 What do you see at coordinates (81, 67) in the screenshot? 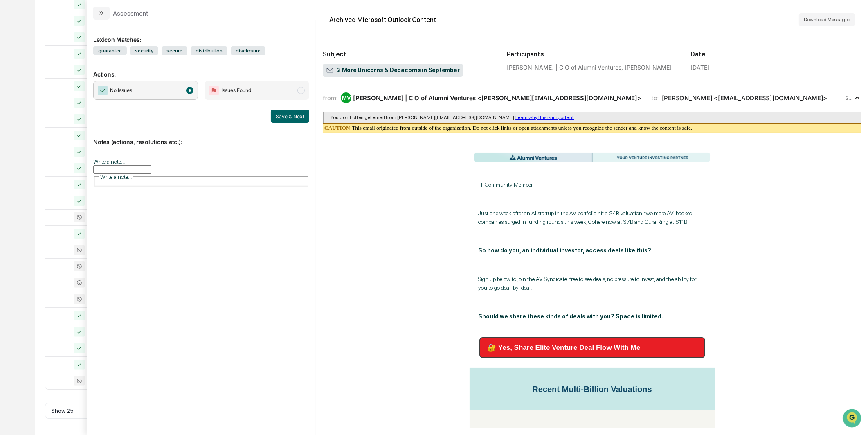
I see `div: Start new chat` at bounding box center [81, 67].